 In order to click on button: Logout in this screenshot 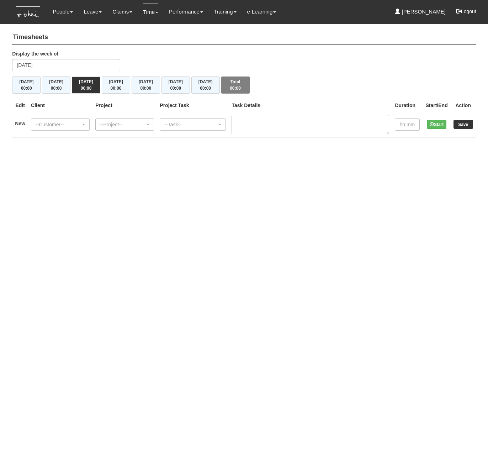, I will do `click(466, 11)`.